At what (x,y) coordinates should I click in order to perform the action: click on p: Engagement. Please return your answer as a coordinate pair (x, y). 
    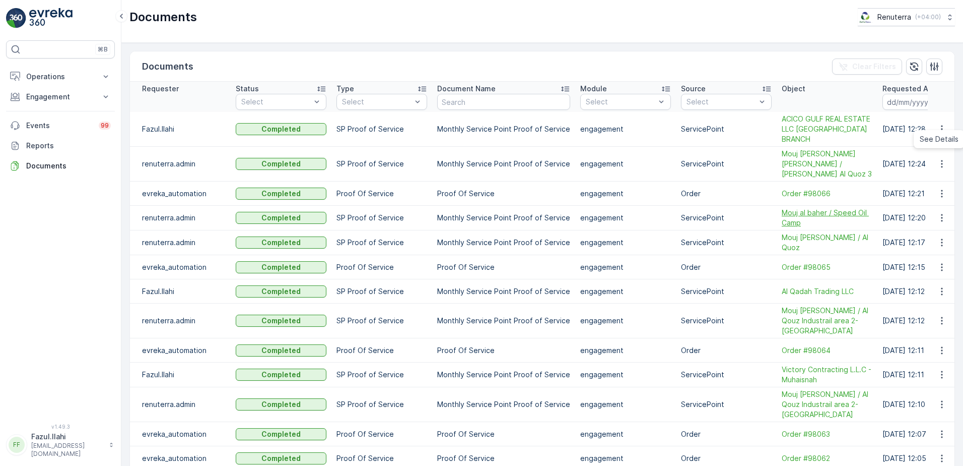
    Looking at the image, I should click on (60, 97).